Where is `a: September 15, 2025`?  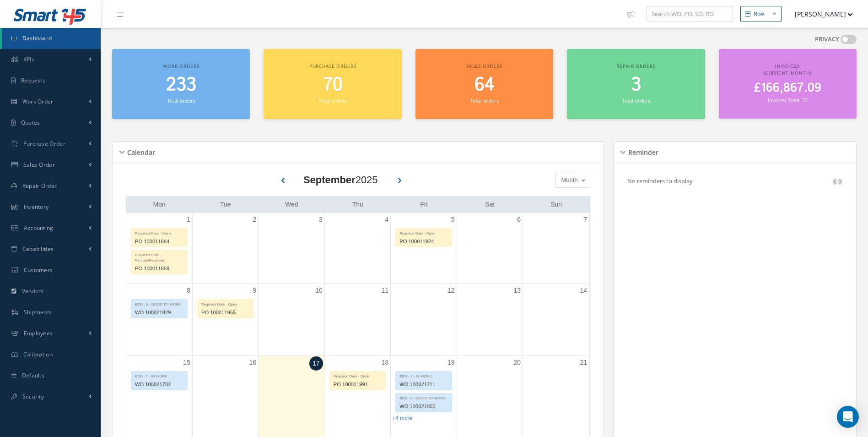
a: September 15, 2025 is located at coordinates (186, 362).